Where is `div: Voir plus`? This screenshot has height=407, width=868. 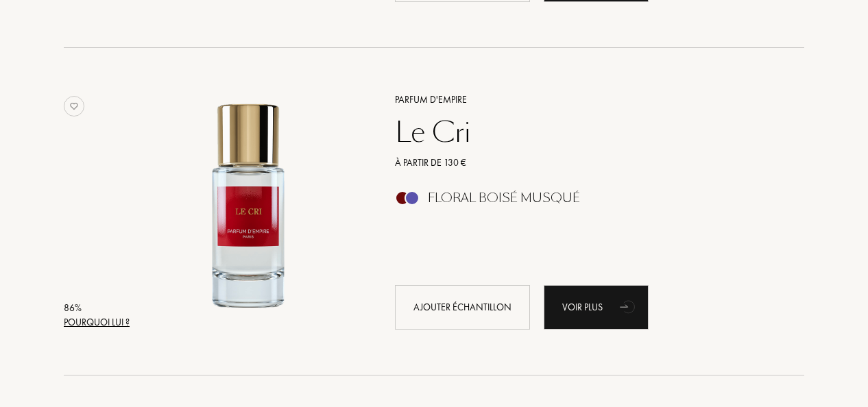 div: Voir plus is located at coordinates (596, 307).